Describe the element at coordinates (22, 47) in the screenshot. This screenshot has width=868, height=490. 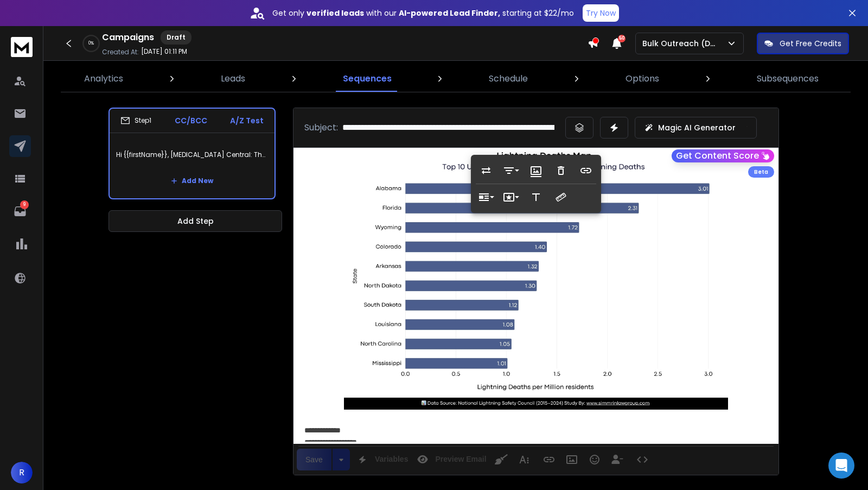
I see `img: logo` at that location.